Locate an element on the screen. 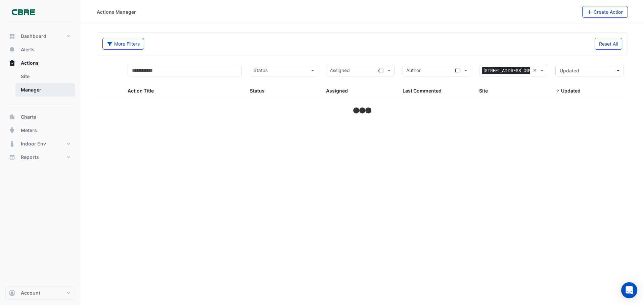 This screenshot has width=644, height=305. a: Site is located at coordinates (45, 77).